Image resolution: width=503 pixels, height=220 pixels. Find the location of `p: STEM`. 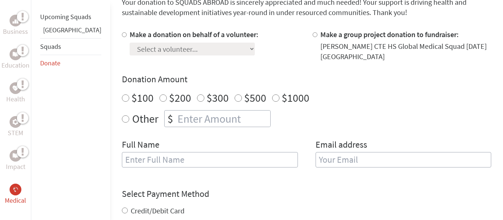

p: STEM is located at coordinates (15, 133).